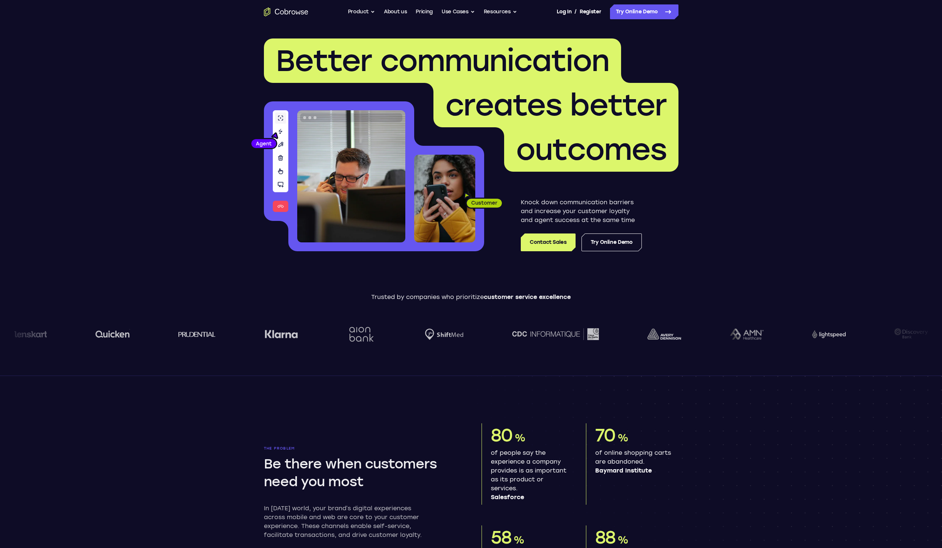 Image resolution: width=942 pixels, height=548 pixels. Describe the element at coordinates (361, 334) in the screenshot. I see `img: Aion Bank` at that location.